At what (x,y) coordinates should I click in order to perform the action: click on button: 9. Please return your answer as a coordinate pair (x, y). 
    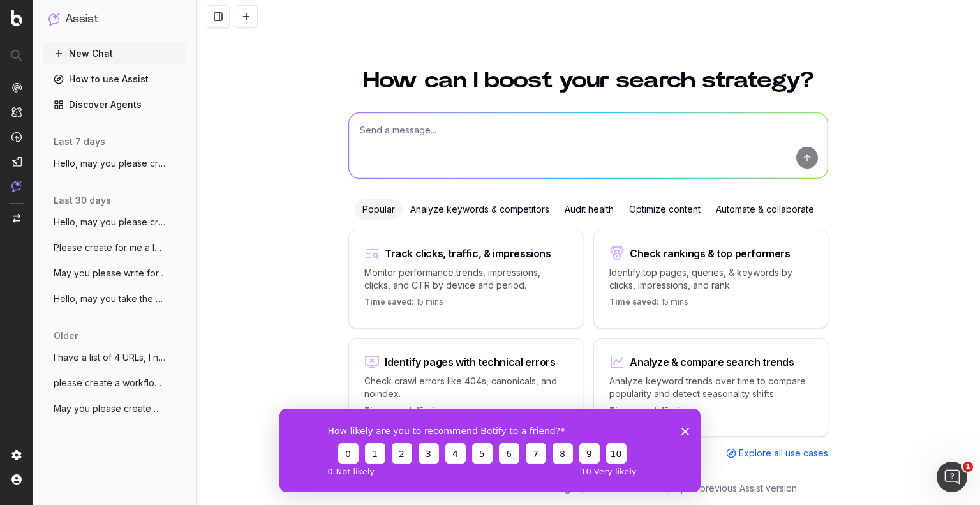
    Looking at the image, I should click on (310, 45).